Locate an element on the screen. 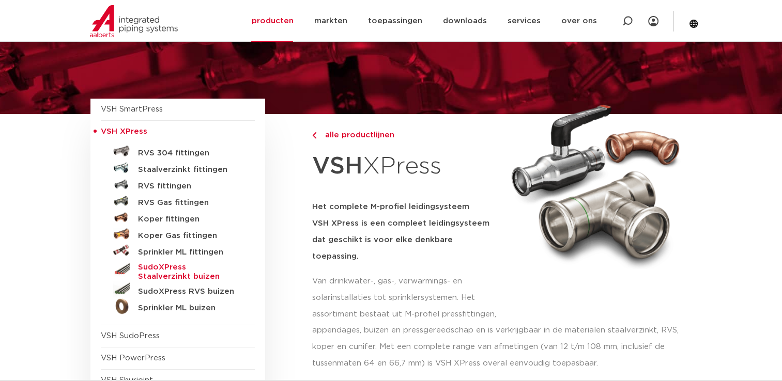 The height and width of the screenshot is (381, 782). span: VSH PowerPress is located at coordinates (133, 358).